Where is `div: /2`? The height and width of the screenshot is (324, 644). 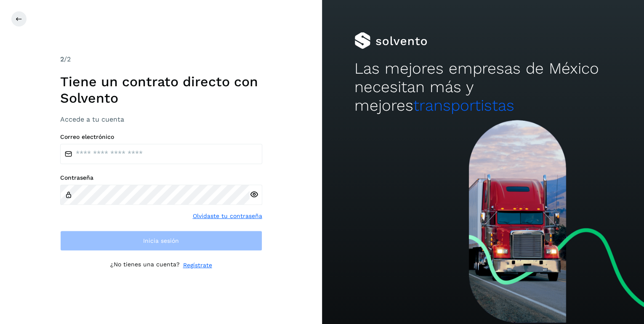
div: /2 is located at coordinates (161, 59).